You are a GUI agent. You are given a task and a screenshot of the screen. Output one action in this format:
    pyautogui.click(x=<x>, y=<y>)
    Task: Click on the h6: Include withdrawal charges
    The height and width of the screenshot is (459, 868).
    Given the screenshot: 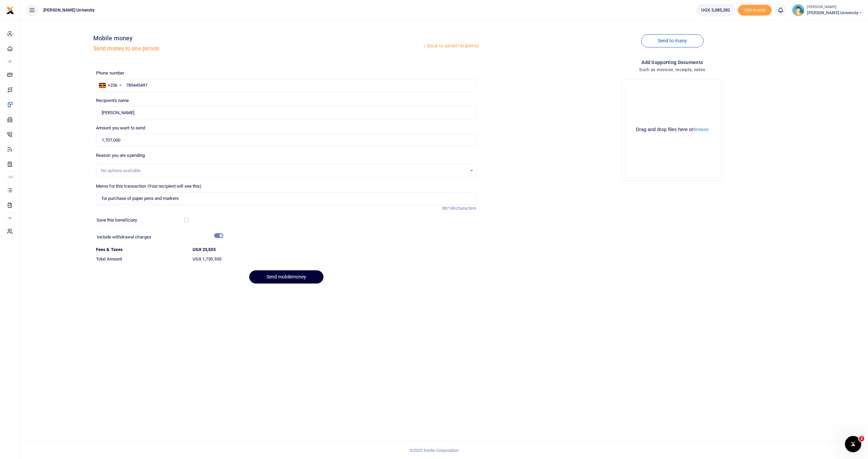 What is the action you would take?
    pyautogui.click(x=158, y=237)
    